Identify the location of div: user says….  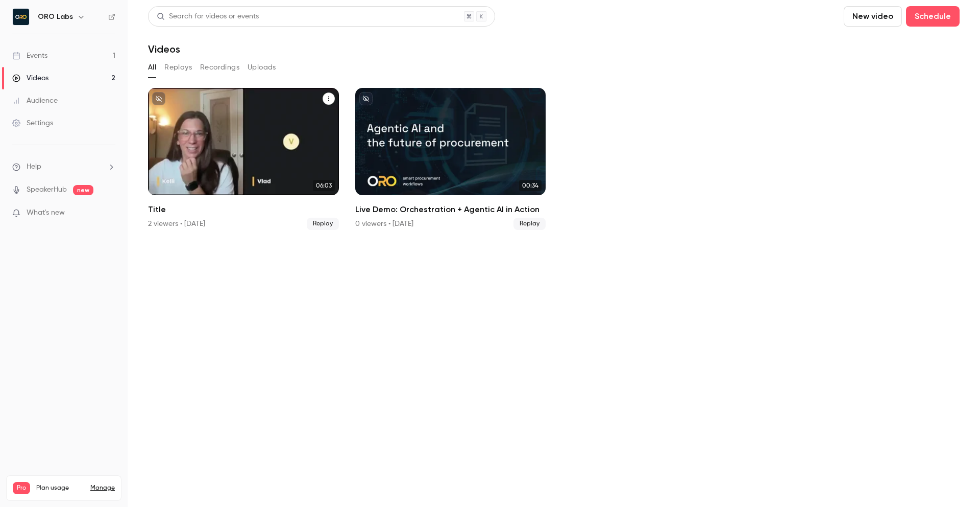
(102, 88).